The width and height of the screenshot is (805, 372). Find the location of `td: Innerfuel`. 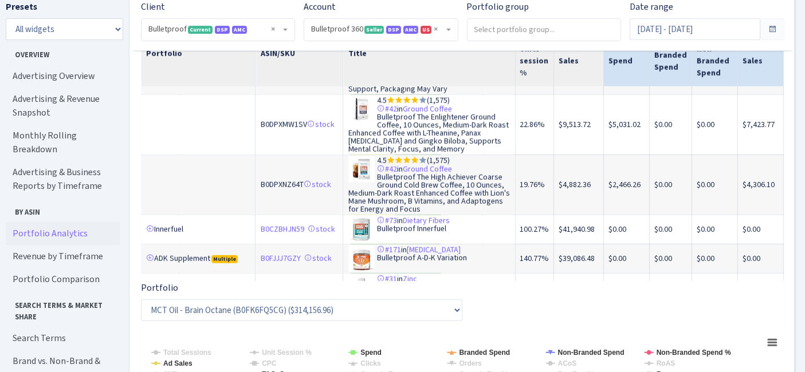

td: Innerfuel is located at coordinates (198, 229).